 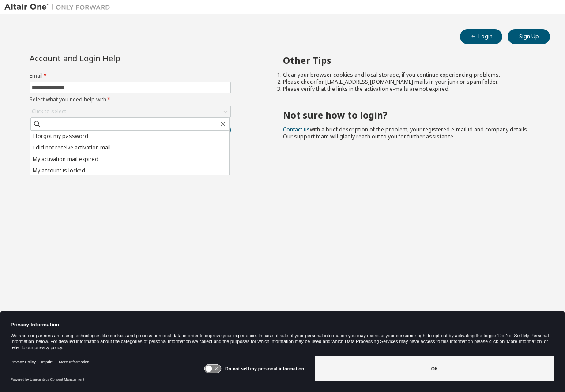 I want to click on li: Please verify that the links in the activation e-mails are not expired., so click(x=409, y=89).